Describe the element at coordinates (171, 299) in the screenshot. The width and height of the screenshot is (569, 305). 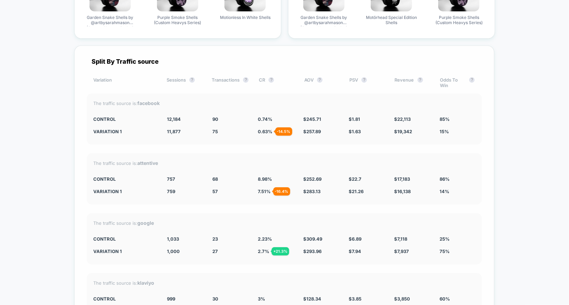
I see `span: 999` at that location.